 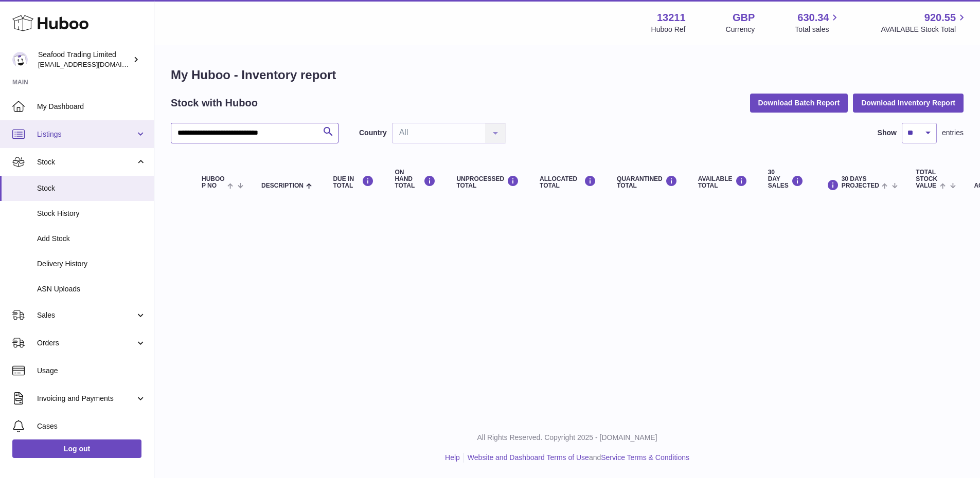 What do you see at coordinates (939, 18) in the screenshot?
I see `span: 920.55` at bounding box center [939, 18].